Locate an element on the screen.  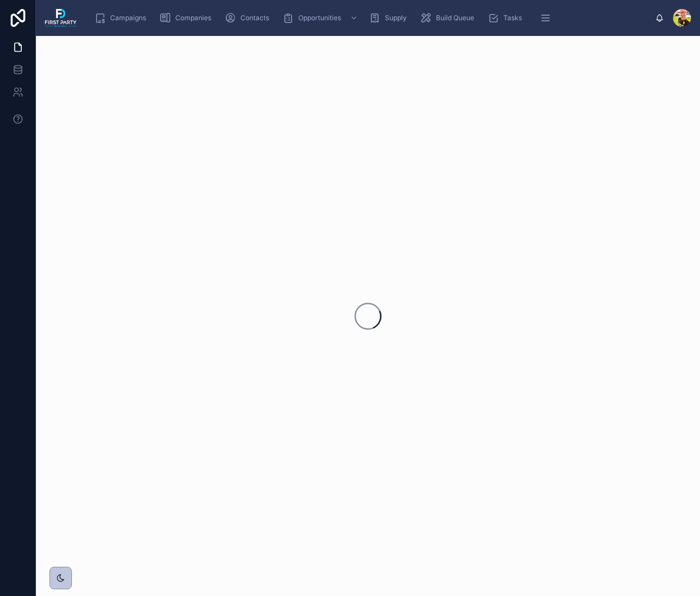
a: Campaigns is located at coordinates (123, 18).